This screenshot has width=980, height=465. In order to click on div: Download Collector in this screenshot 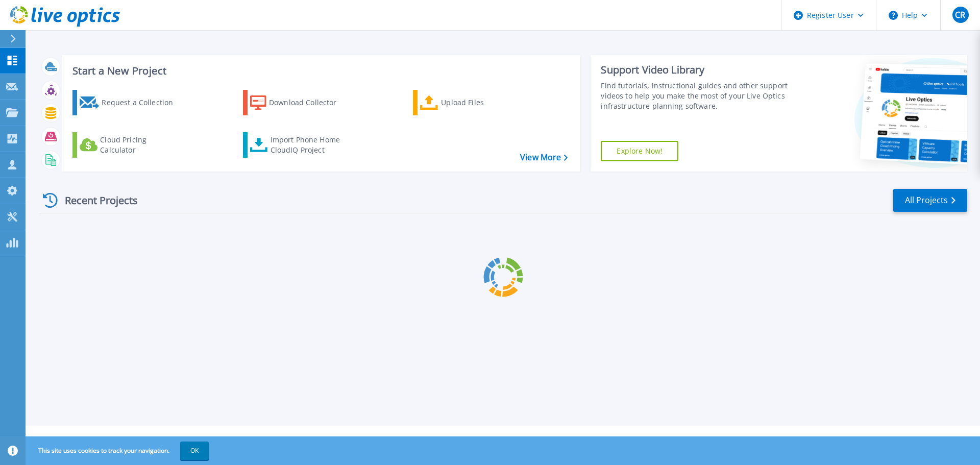, I will do `click(310, 103)`.